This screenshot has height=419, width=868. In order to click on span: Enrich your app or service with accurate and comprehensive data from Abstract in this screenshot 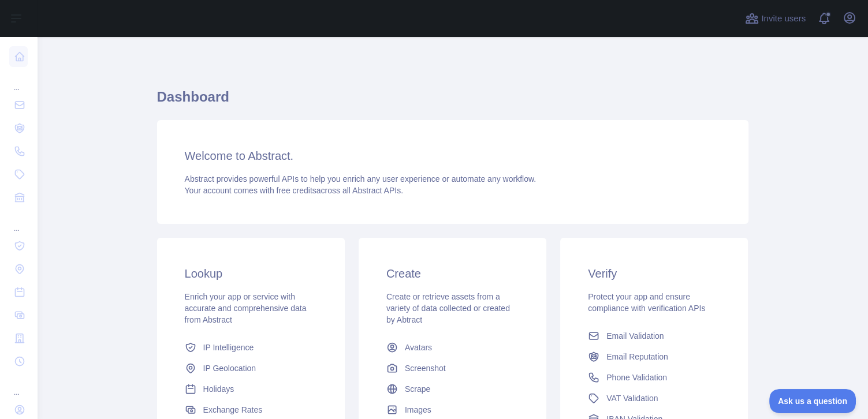, I will do `click(245, 308)`.